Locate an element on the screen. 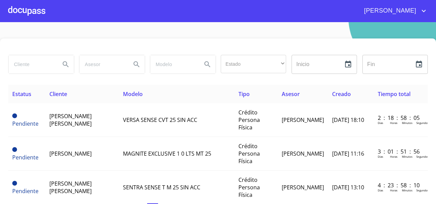 This screenshot has width=436, height=204. span: Modelo is located at coordinates (133, 94).